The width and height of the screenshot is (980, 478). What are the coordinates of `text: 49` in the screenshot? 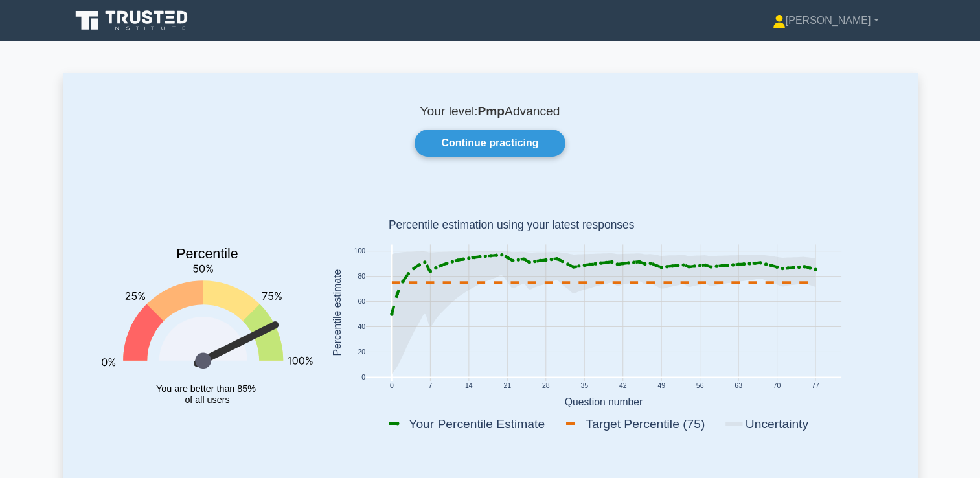 It's located at (662, 386).